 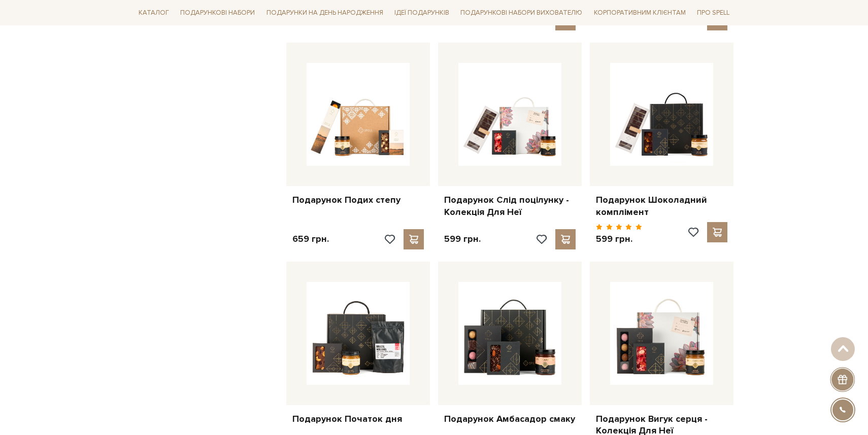 I want to click on a: Подарунок Слід поцілунку - Колекція Для Неї, so click(x=510, y=206).